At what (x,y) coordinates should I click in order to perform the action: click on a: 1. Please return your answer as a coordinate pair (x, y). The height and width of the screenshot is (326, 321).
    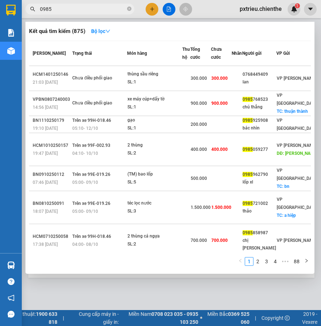
    Looking at the image, I should click on (249, 261).